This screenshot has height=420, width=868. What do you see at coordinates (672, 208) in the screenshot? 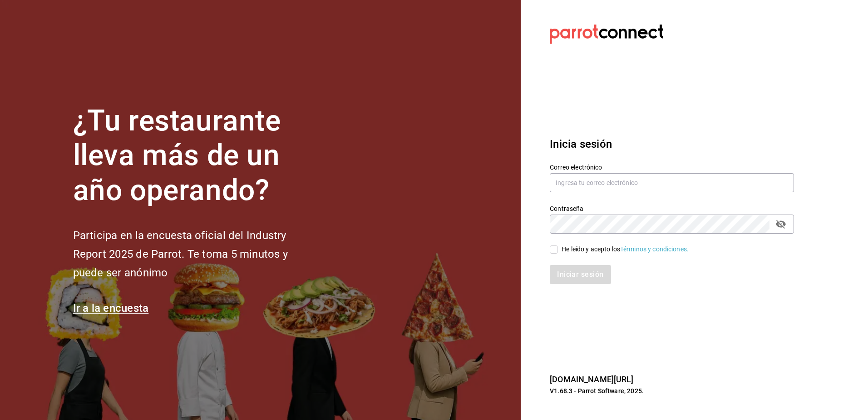
I see `label: Contraseña` at bounding box center [672, 208].